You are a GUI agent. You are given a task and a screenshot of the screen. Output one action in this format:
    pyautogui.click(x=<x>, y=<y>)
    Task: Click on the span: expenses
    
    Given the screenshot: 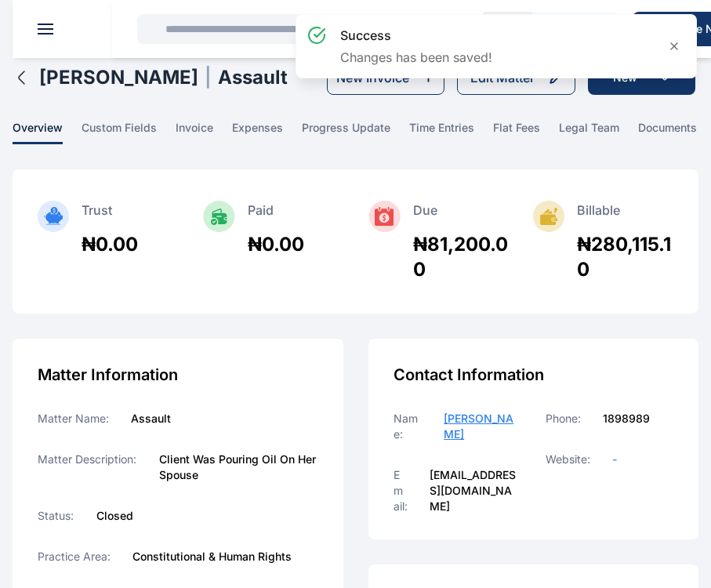 What is the action you would take?
    pyautogui.click(x=257, y=132)
    